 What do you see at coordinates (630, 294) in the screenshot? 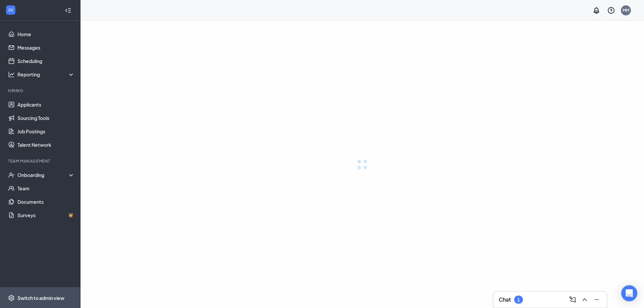
I see `div: Open Intercom Messenger` at bounding box center [630, 294].